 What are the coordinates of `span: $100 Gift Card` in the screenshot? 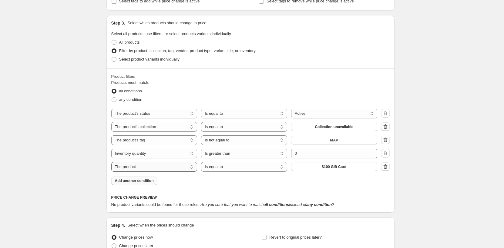 It's located at (334, 167).